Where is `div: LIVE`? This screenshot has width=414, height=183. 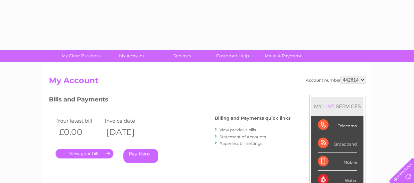 div: LIVE is located at coordinates (329, 106).